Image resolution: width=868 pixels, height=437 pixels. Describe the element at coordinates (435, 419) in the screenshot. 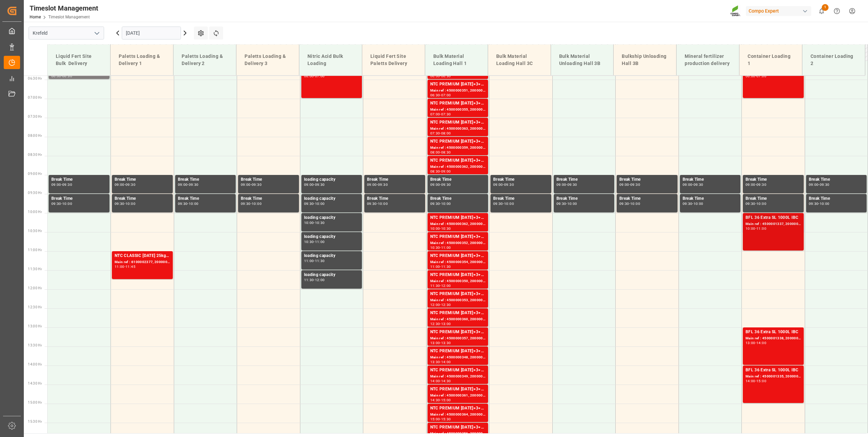

I see `div: 15:00` at that location.